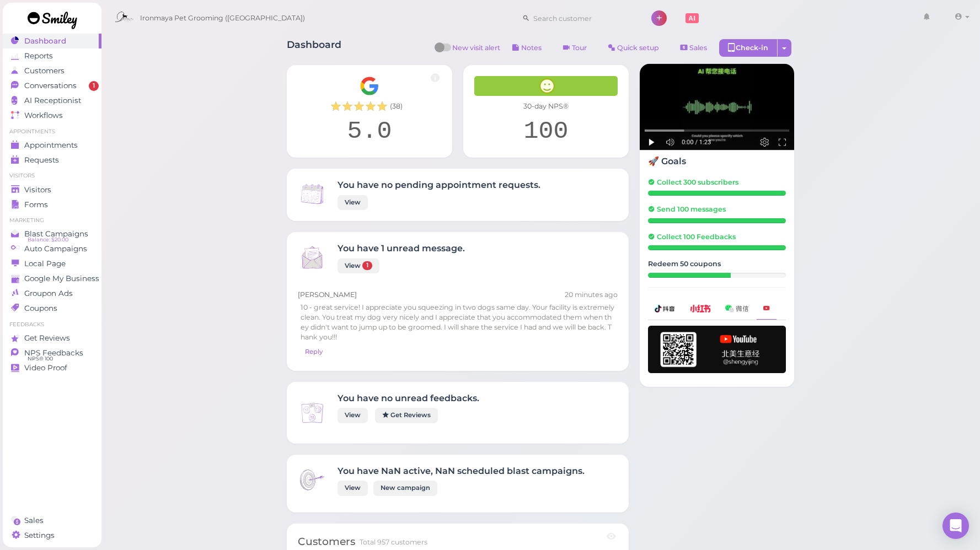 This screenshot has width=980, height=550. What do you see at coordinates (51, 368) in the screenshot?
I see `a: Video Proof` at bounding box center [51, 368].